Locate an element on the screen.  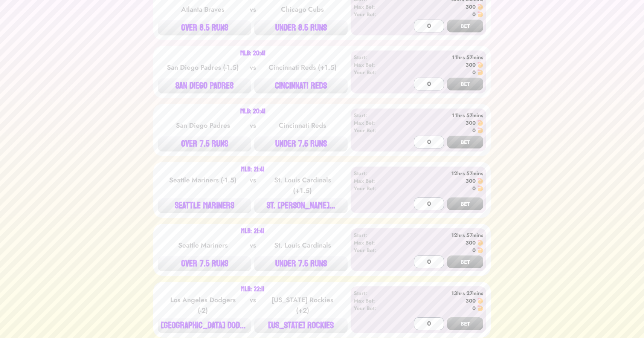
div: 13hrs 27mins is located at coordinates (440, 293).